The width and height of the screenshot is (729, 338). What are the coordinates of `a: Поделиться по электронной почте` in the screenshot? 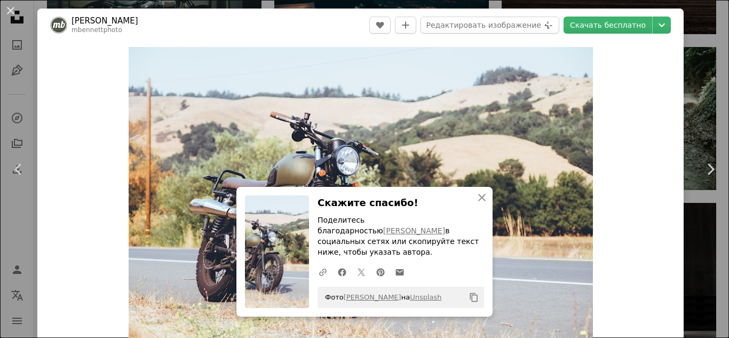 It's located at (400, 272).